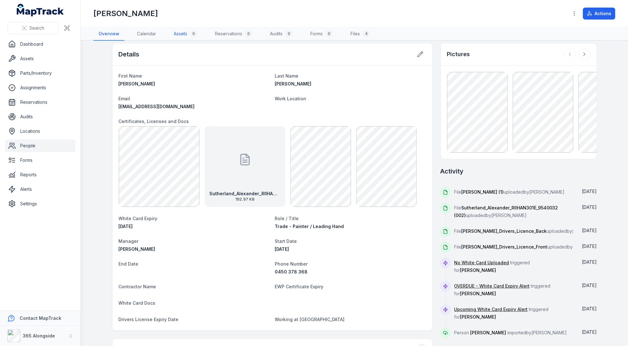 The width and height of the screenshot is (628, 346). I want to click on button: Search, so click(33, 28).